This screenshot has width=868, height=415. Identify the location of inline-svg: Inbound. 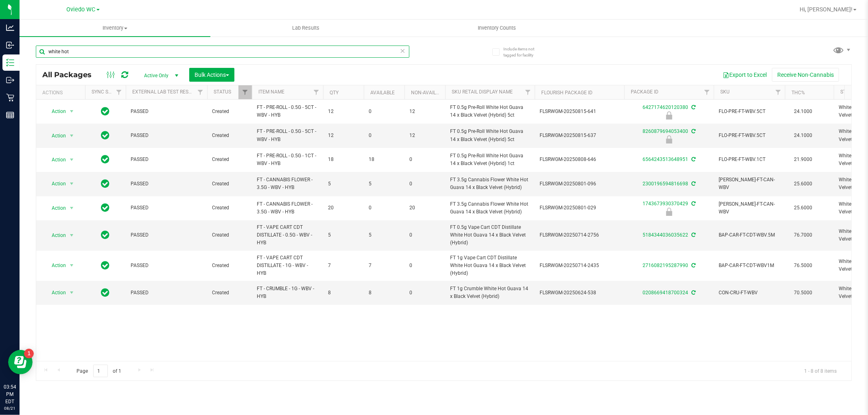
(10, 46).